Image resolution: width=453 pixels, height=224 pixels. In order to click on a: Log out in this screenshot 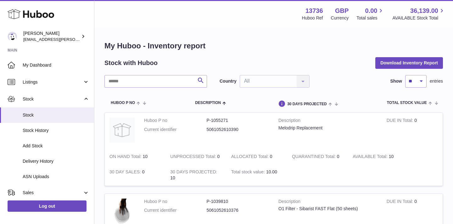, I will do `click(47, 206)`.